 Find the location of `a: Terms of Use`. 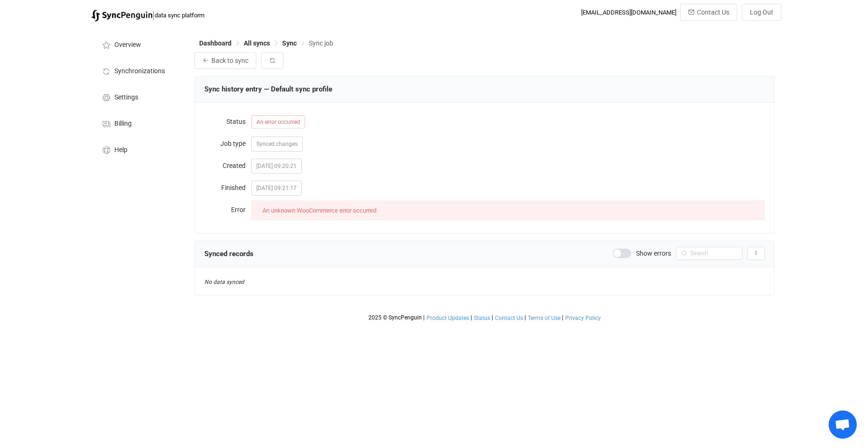

a: Terms of Use is located at coordinates (544, 318).